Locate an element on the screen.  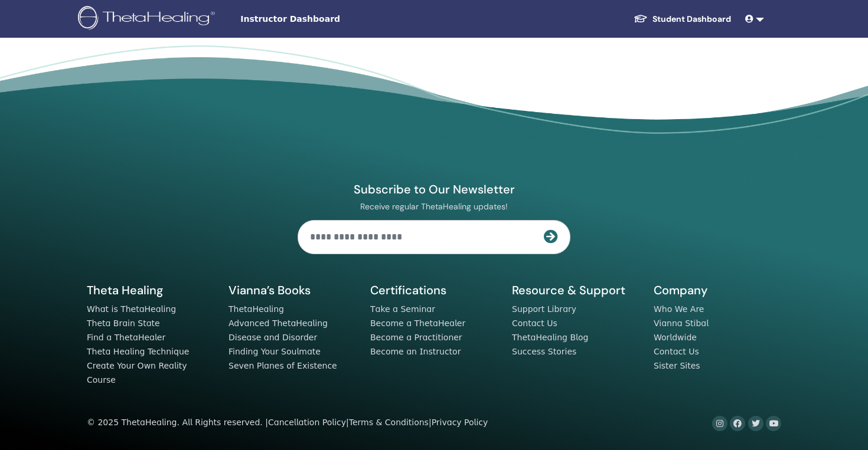
a: Become a Practitioner is located at coordinates (416, 337).